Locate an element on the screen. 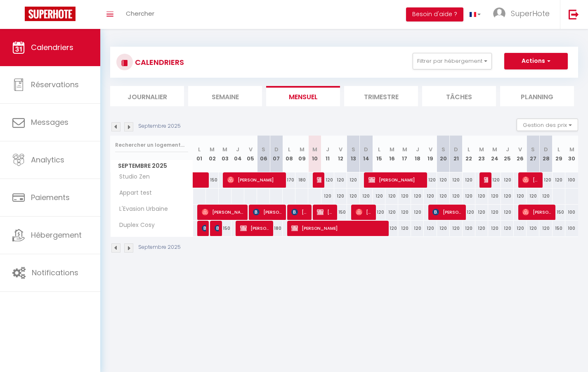 Image resolution: width=588 pixels, height=372 pixels. th: 02 is located at coordinates (212, 153).